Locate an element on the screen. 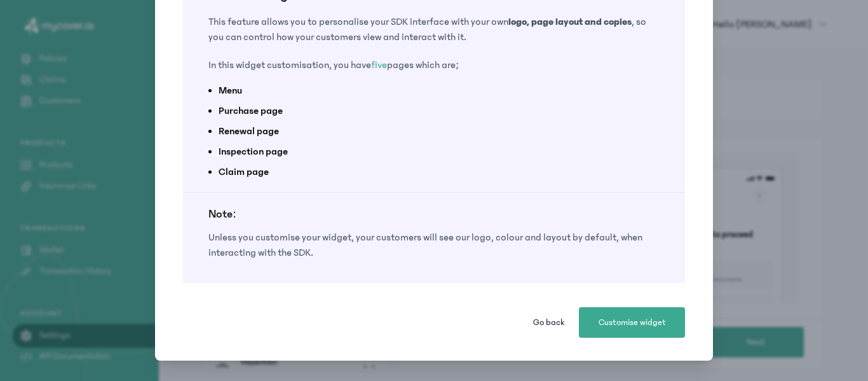 Image resolution: width=868 pixels, height=381 pixels. b: logo, page layout and copies is located at coordinates (570, 22).